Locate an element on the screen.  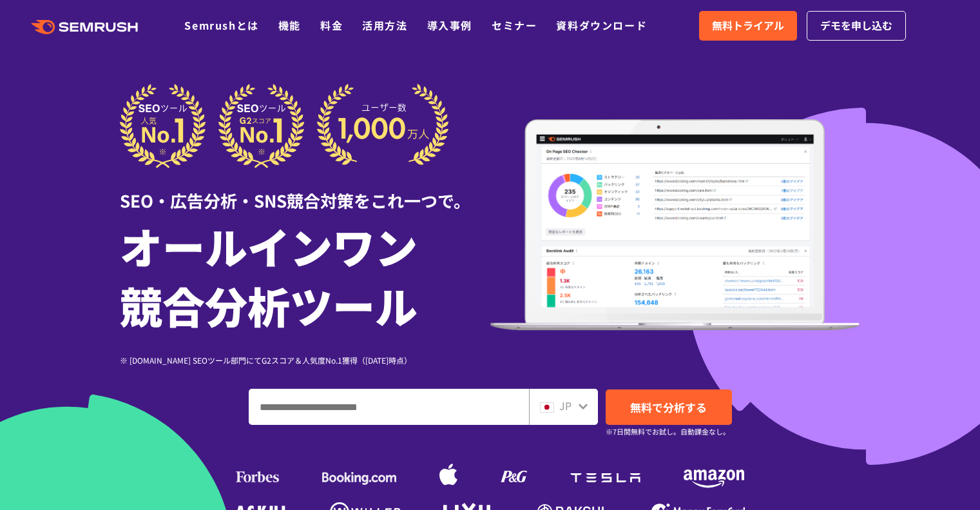
div: SEO・広告分析・SNS競合対策をこれ一つで。 is located at coordinates (305, 190).